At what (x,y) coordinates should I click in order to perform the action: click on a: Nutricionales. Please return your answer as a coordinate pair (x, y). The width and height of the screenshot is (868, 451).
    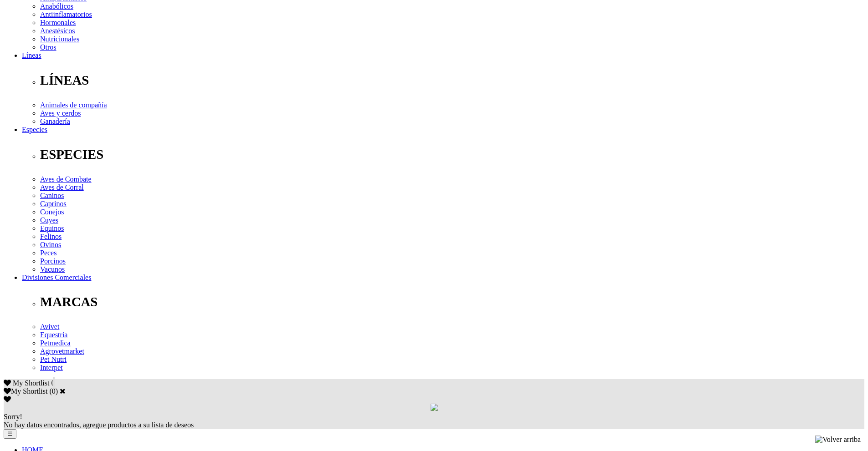
    Looking at the image, I should click on (60, 39).